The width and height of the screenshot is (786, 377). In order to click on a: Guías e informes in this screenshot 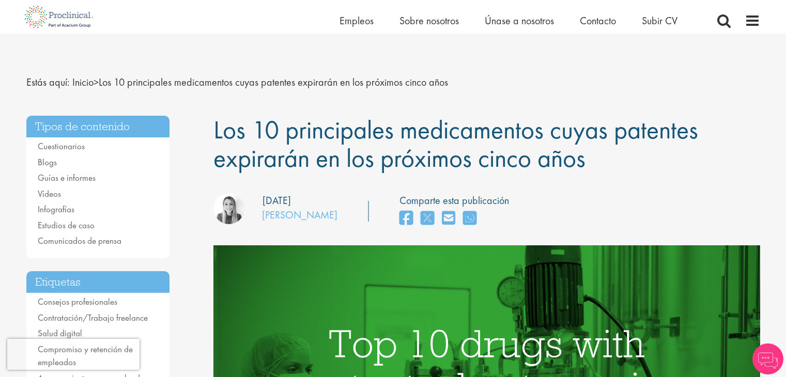, I will do `click(67, 178)`.